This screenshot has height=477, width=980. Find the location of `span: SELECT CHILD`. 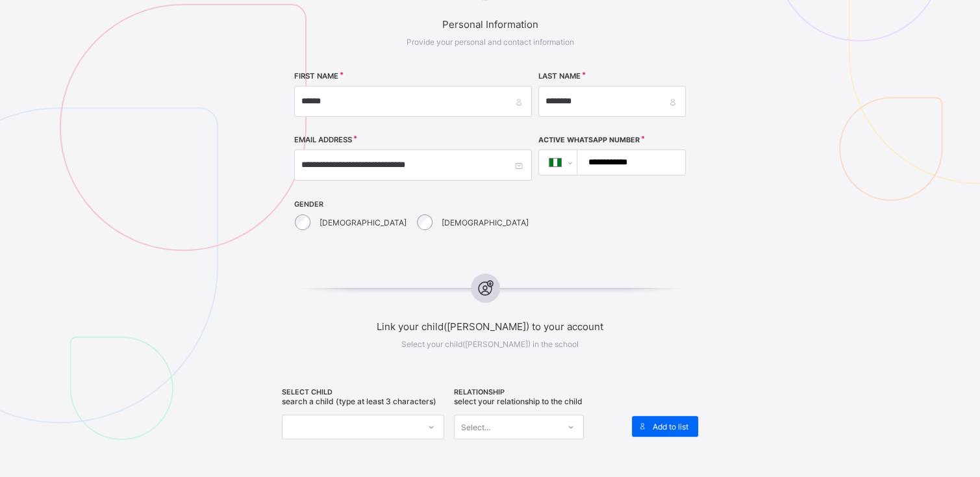

span: SELECT CHILD is located at coordinates (365, 392).